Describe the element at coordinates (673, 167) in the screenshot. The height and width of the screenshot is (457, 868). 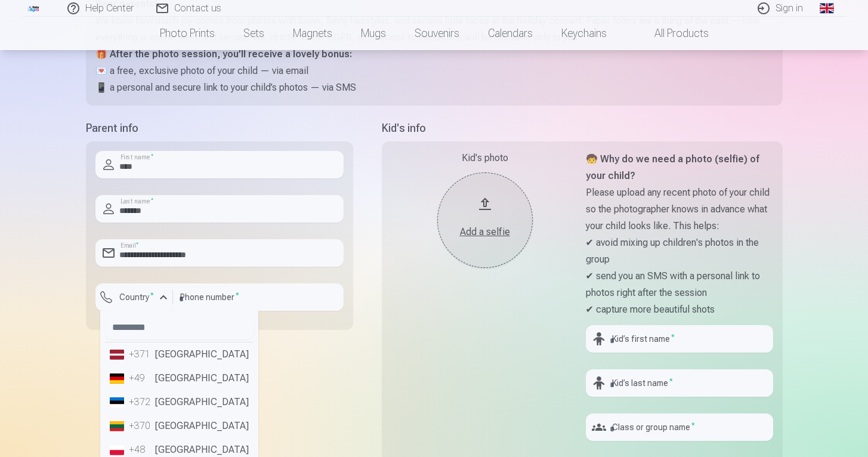
I see `strong: 🧒 Why do we need a photo (selfie) of your child?` at that location.